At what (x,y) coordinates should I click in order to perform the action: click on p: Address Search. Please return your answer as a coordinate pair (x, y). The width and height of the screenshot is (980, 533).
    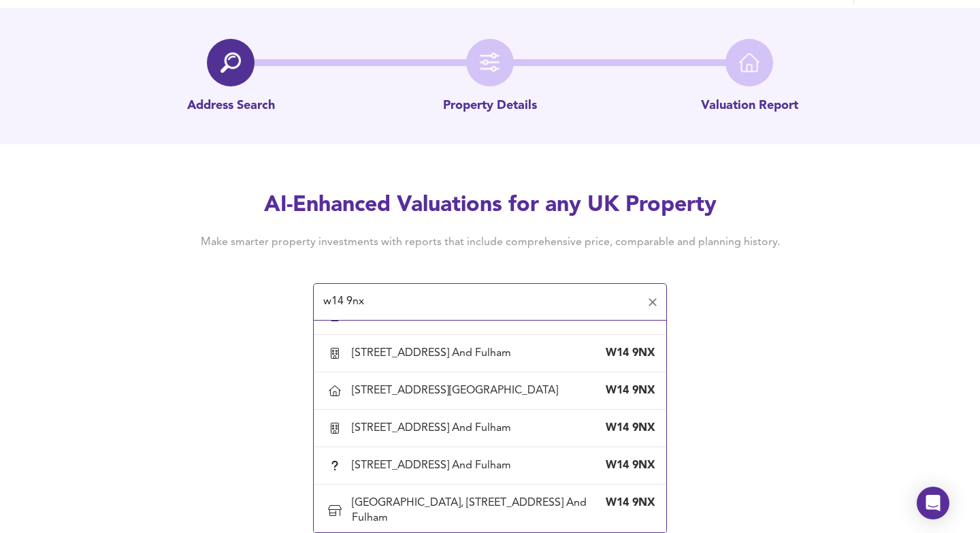
    Looking at the image, I should click on (231, 106).